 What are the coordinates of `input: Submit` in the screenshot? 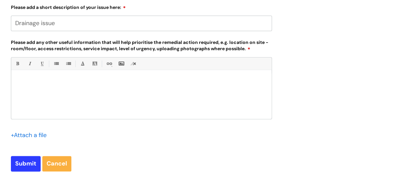 It's located at (26, 164).